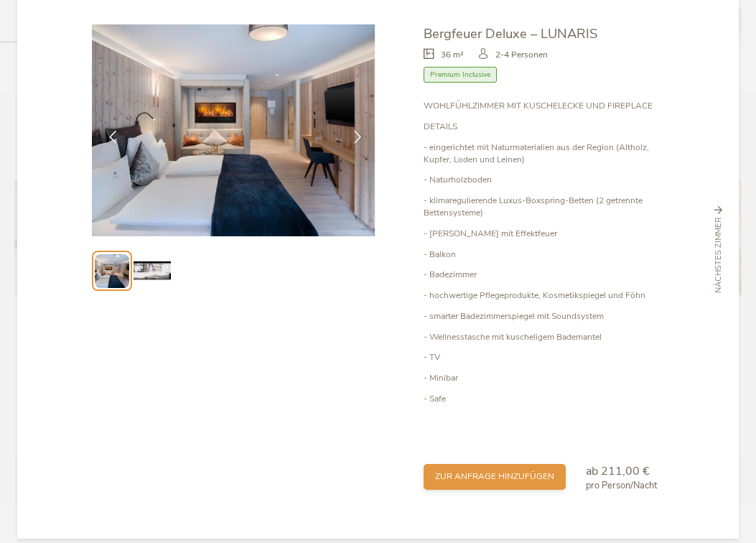  I want to click on p: - hochwertige Pflegeprodukte, Kosmetikspiegel und Föhn, so click(543, 295).